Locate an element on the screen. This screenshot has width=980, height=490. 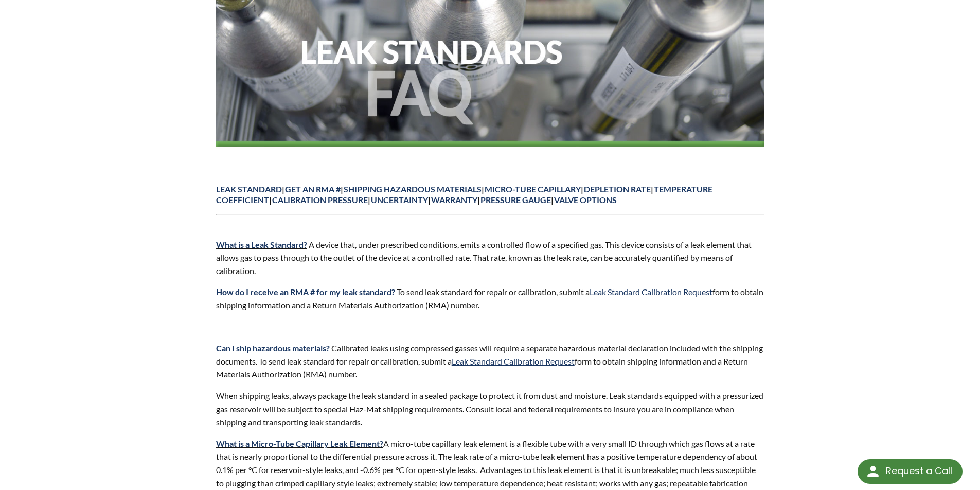
a: MICRO-TUBE CAPILLARY is located at coordinates (532, 189).